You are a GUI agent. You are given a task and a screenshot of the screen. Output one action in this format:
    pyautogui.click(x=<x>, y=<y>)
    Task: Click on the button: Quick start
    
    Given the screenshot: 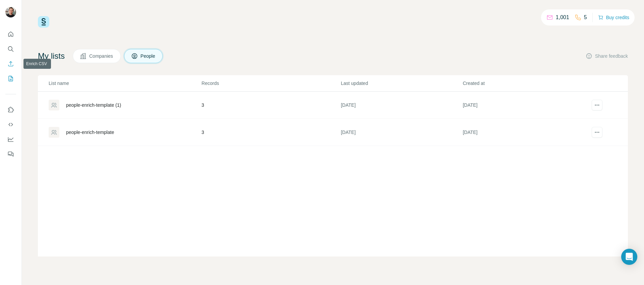 What is the action you would take?
    pyautogui.click(x=11, y=34)
    